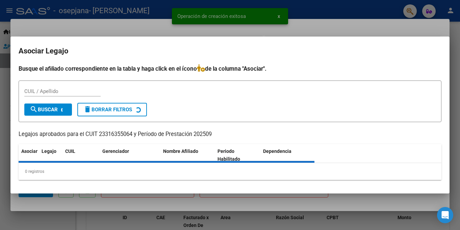 This screenshot has width=460, height=230. What do you see at coordinates (130, 155) in the screenshot?
I see `datatable-header-cell: Gerenciador` at bounding box center [130, 155].